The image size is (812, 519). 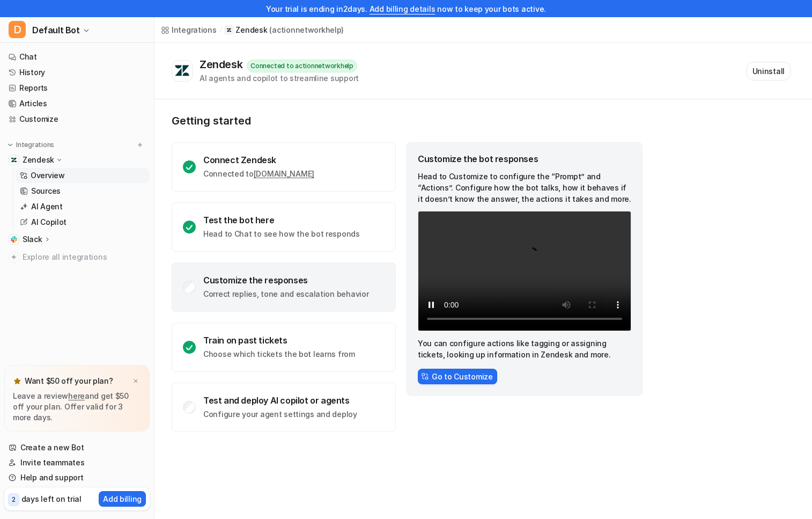 What do you see at coordinates (83, 206) in the screenshot?
I see `a: AI Agent` at bounding box center [83, 206].